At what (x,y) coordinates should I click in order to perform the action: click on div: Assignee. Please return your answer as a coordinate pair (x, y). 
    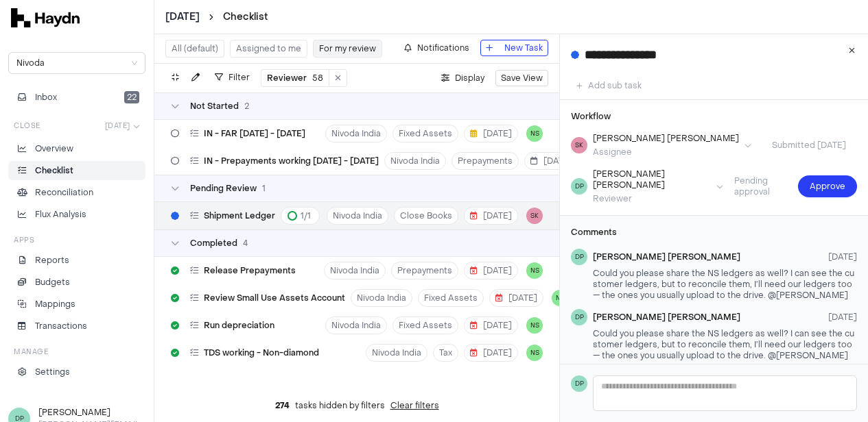
    Looking at the image, I should click on (665, 152).